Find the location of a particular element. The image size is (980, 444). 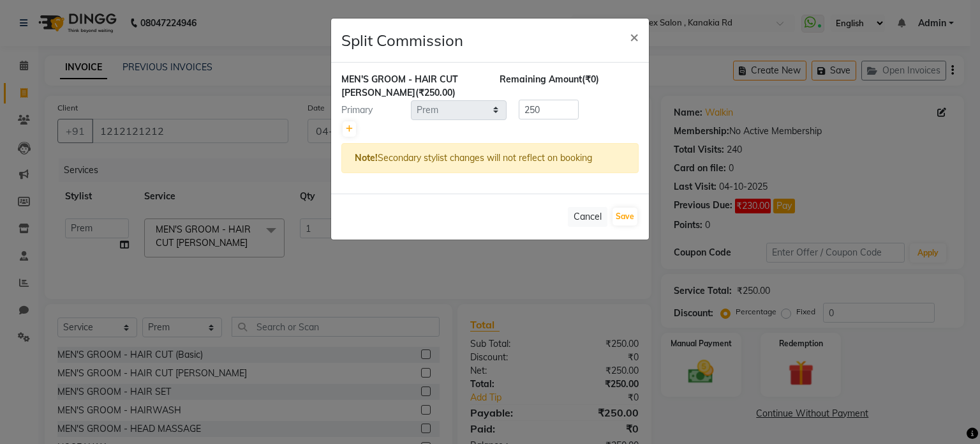

h4: Split Commission is located at coordinates (402, 40).